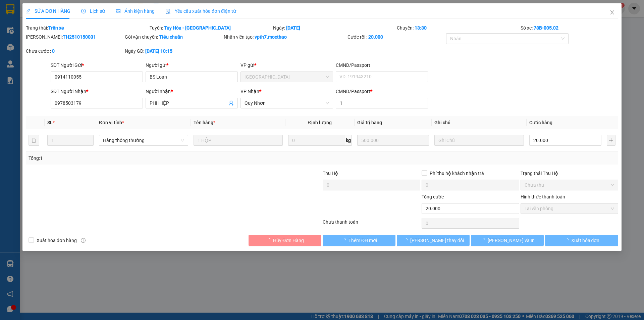 The width and height of the screenshot is (644, 320). I want to click on div: Người nhận, so click(192, 91).